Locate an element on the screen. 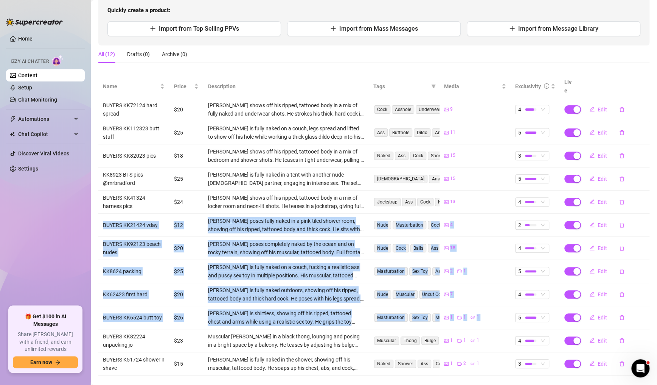 This screenshot has height=385, width=657. span: 🎁 Get $100 in AI Messages is located at coordinates (45, 320).